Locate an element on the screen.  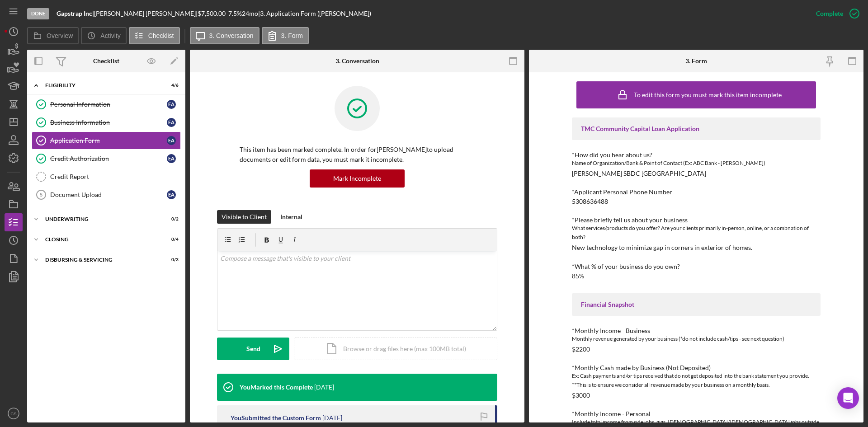
div: *Please briefly tell us about your business is located at coordinates (696, 220).